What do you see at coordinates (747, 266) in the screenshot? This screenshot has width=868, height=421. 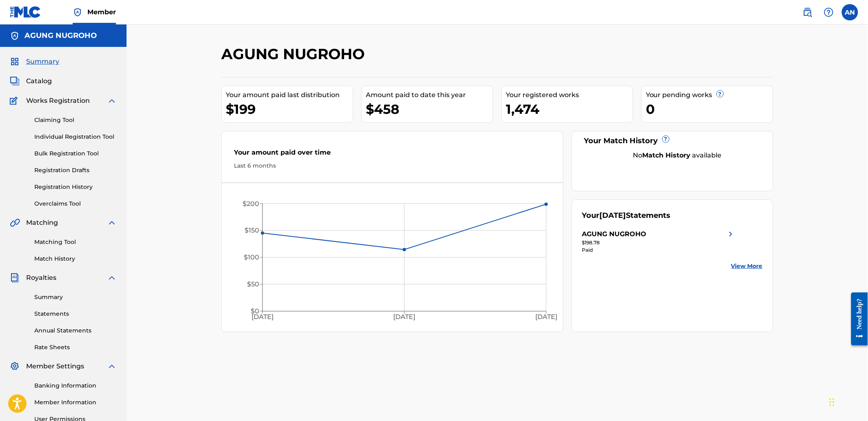 I see `a: View More` at bounding box center [747, 266].